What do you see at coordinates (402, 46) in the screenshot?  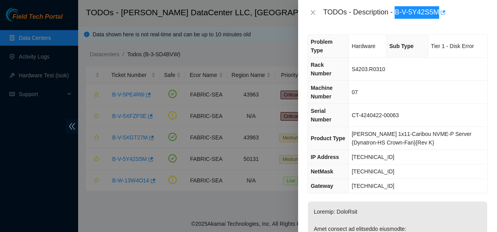 I see `span: Sub Type` at bounding box center [402, 46].